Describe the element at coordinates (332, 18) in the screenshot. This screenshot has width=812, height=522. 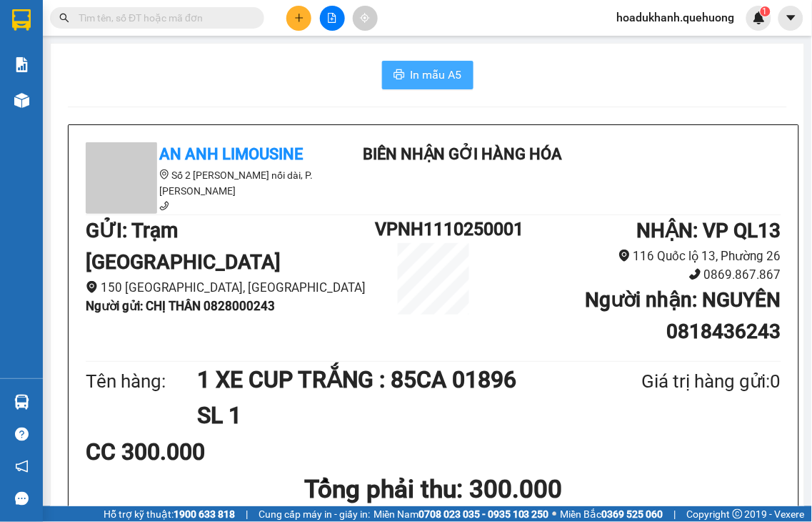
I see `button: file-add` at that location.